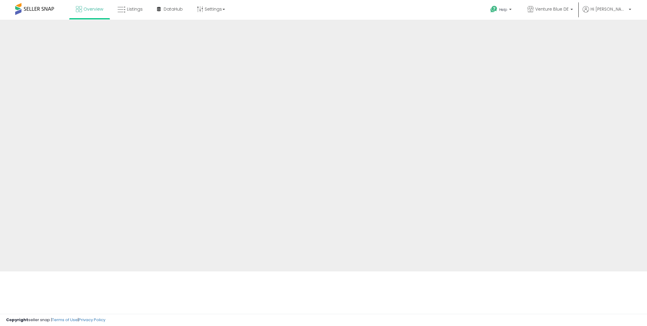  Describe the element at coordinates (494, 9) in the screenshot. I see `i: Get Help` at that location.